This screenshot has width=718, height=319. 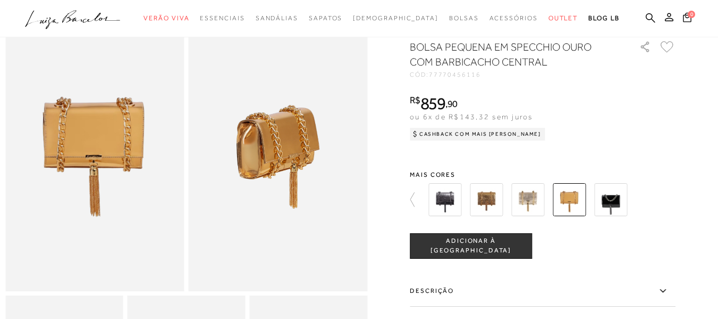 What do you see at coordinates (471, 116) in the screenshot?
I see `span: ou 6x de R$143,32 sem juros` at bounding box center [471, 116].